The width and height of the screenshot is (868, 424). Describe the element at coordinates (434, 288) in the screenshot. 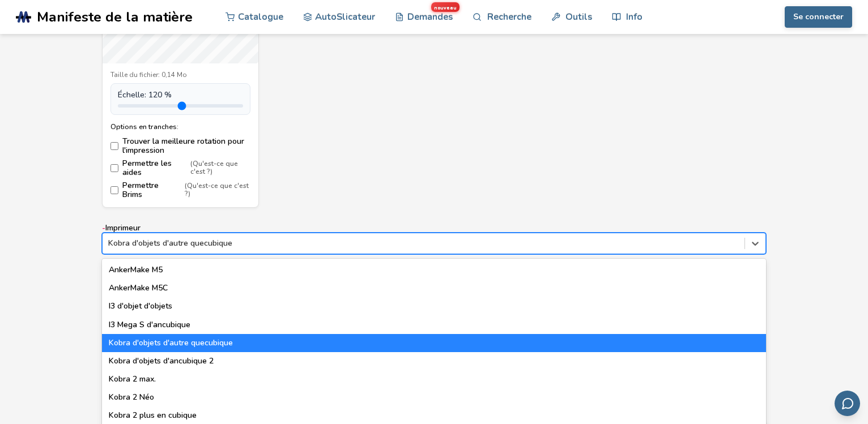

I see `div: AnkerMake M5C` at that location.